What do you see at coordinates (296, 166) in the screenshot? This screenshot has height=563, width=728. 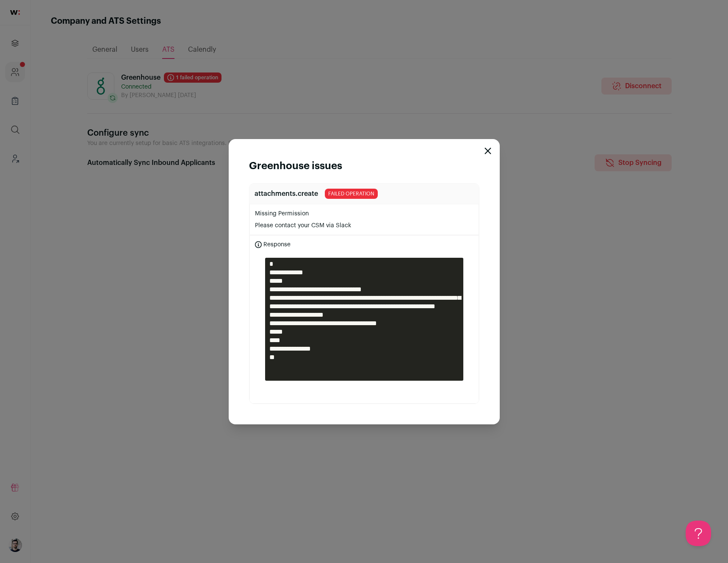 I see `h1: Greenhouse issues` at bounding box center [296, 166].